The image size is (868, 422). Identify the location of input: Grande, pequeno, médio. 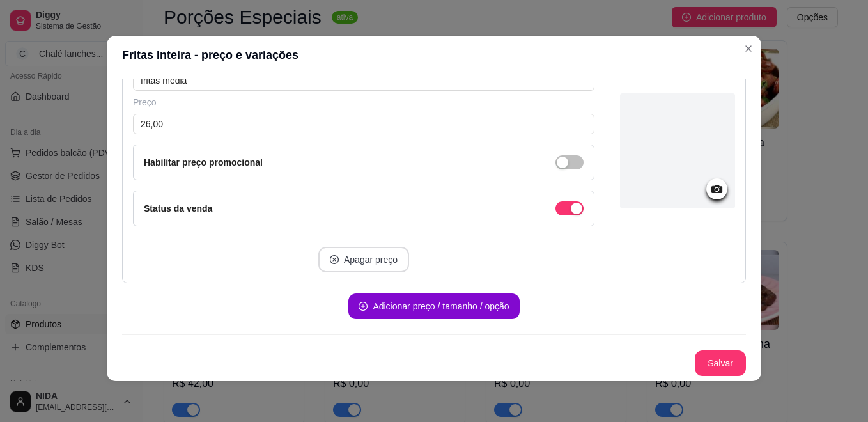
(364, 81).